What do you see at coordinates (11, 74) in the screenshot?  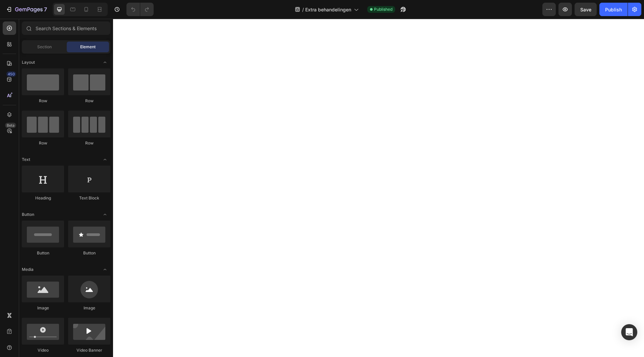 I see `div: 450` at bounding box center [11, 74].